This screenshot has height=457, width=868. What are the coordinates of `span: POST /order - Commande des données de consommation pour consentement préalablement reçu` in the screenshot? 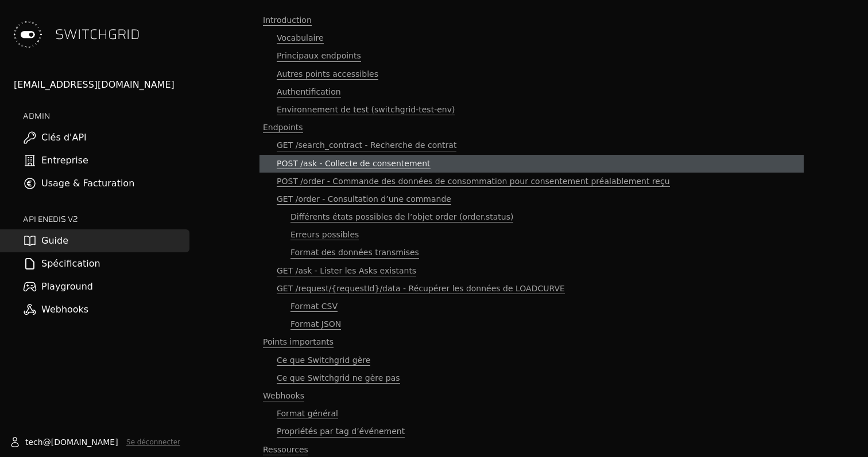 It's located at (473, 181).